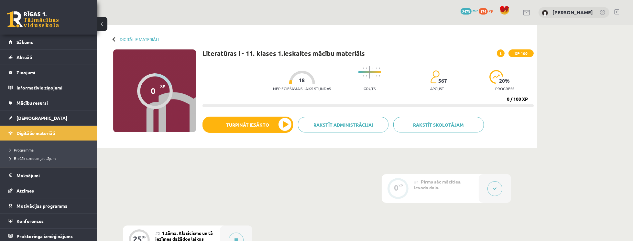 Image resolution: width=633 pixels, height=241 pixels. Describe the element at coordinates (30, 221) in the screenshot. I see `span: Konferences` at that location.